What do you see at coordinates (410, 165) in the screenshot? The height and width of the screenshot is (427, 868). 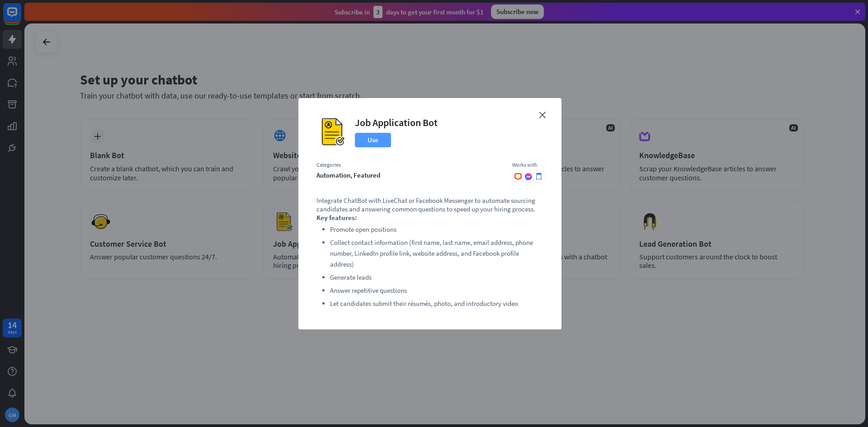 I see `div: Categories` at bounding box center [410, 165].